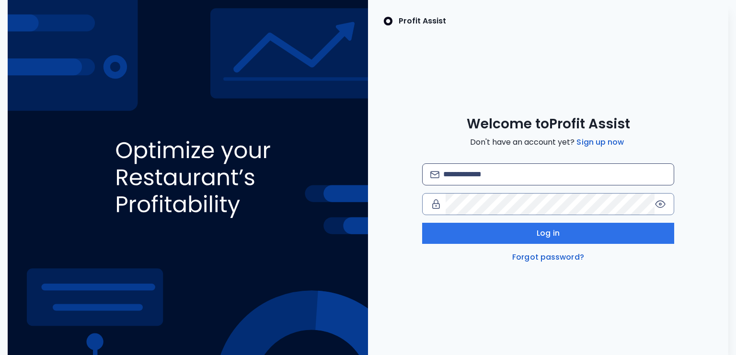 Image resolution: width=736 pixels, height=355 pixels. What do you see at coordinates (548, 124) in the screenshot?
I see `span: Welcome to Profit Assist` at bounding box center [548, 124].